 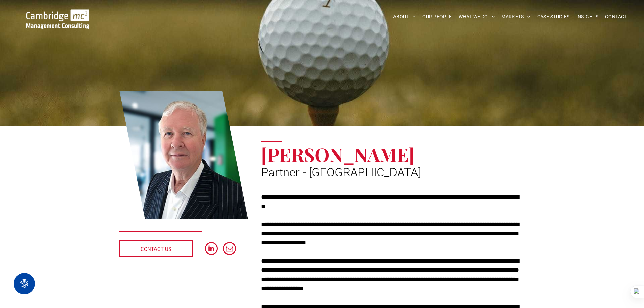 I want to click on a: MARKETS, so click(x=515, y=16).